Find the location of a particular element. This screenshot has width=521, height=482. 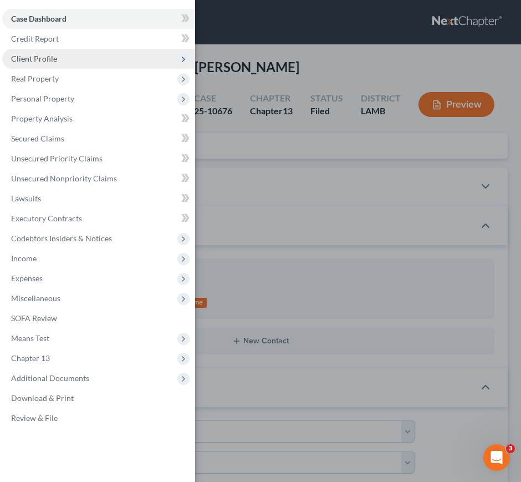

span: Income is located at coordinates (24, 258).